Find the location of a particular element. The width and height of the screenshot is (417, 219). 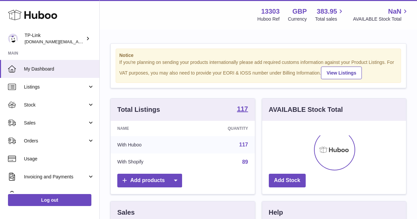

div: TP-Link is located at coordinates (54, 39).